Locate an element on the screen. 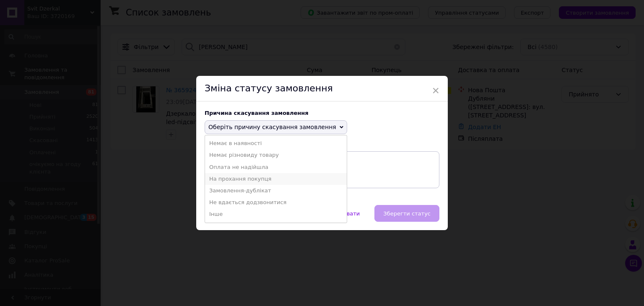 This screenshot has width=644, height=306. li: Інше is located at coordinates (276, 214).